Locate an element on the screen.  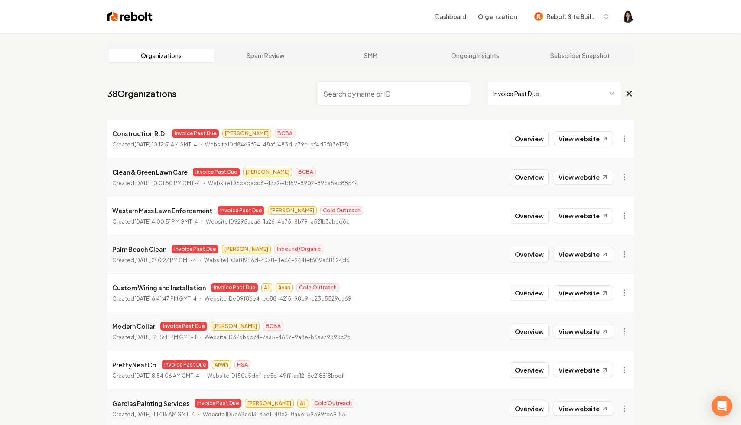
div: Open Intercom Messenger is located at coordinates (722, 406).